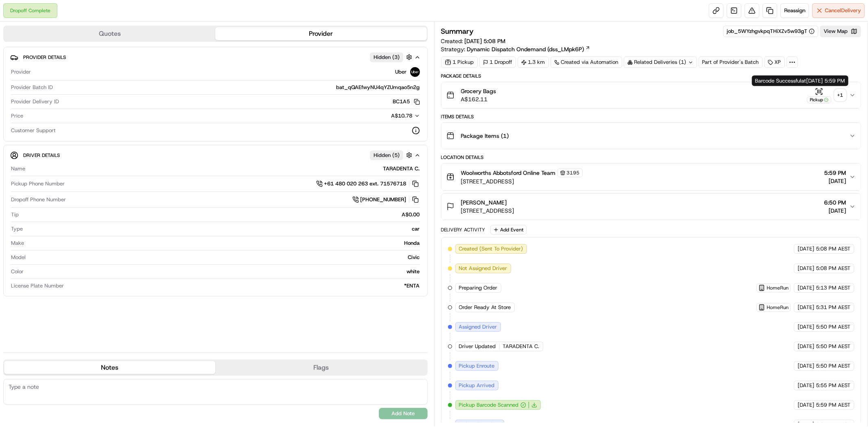 This screenshot has height=427, width=868. What do you see at coordinates (661, 62) in the screenshot?
I see `div: Related Deliveries (1)` at bounding box center [661, 62].